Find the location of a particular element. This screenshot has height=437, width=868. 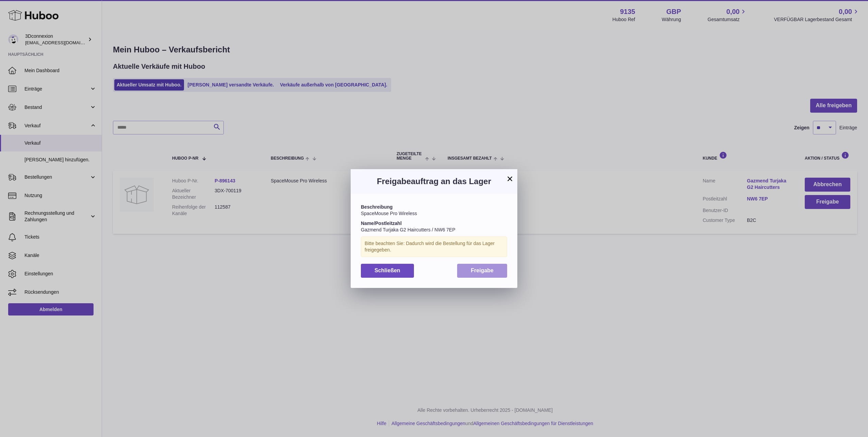

span: Gazmend Turjaka G2 Haircutters / NW6 7EP is located at coordinates (408, 230).